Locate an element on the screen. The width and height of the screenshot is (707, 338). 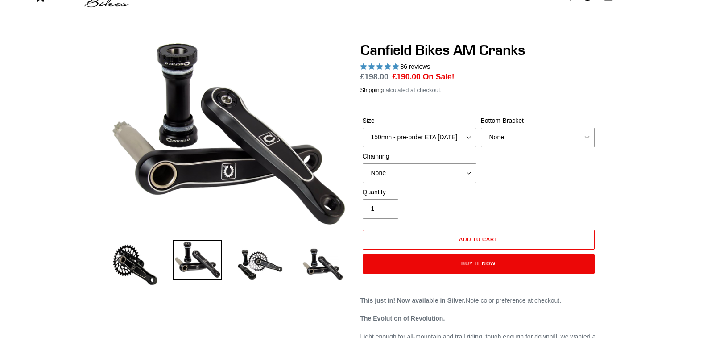
span: 4.97 stars is located at coordinates (380, 66).